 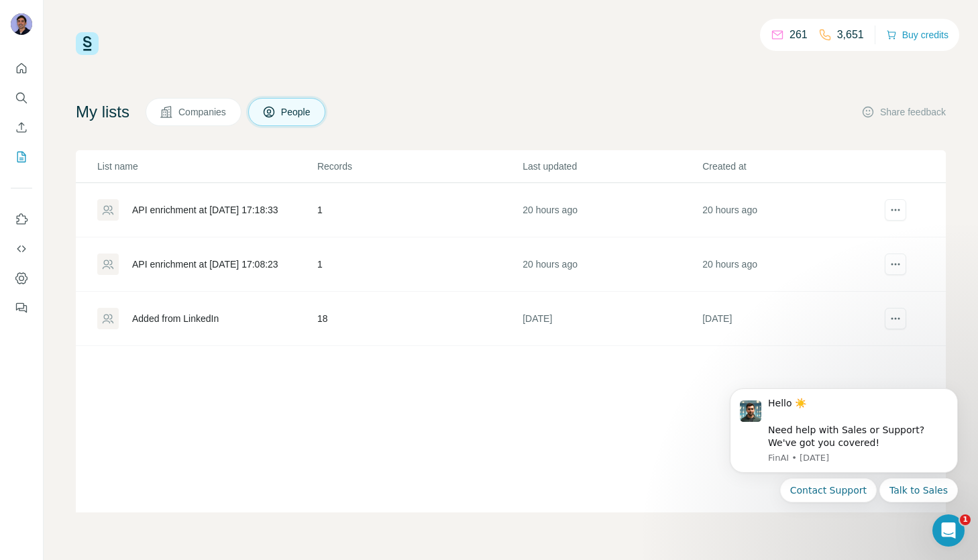 What do you see at coordinates (148, 52) in the screenshot?
I see `div: Message content` at bounding box center [148, 52].